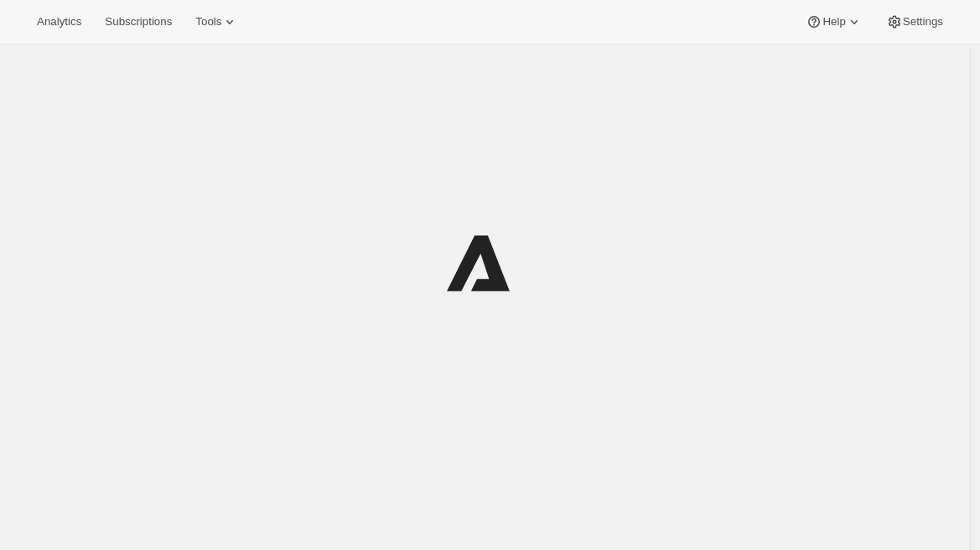 The width and height of the screenshot is (980, 550). What do you see at coordinates (915, 21) in the screenshot?
I see `button: Settings` at bounding box center [915, 21].